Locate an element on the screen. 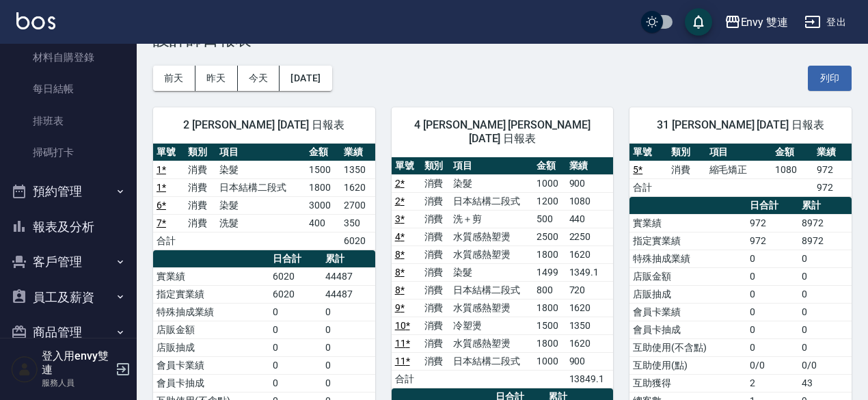  th: 項目 is located at coordinates (260, 153).